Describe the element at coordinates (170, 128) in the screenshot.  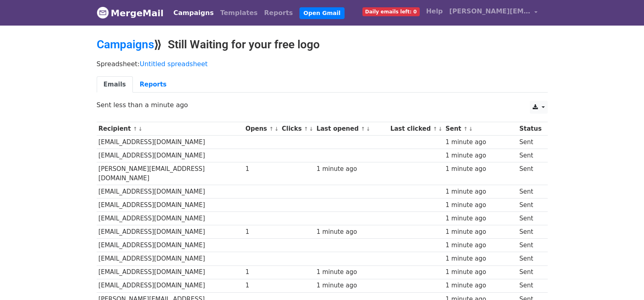
I see `th: Recipient` at that location.